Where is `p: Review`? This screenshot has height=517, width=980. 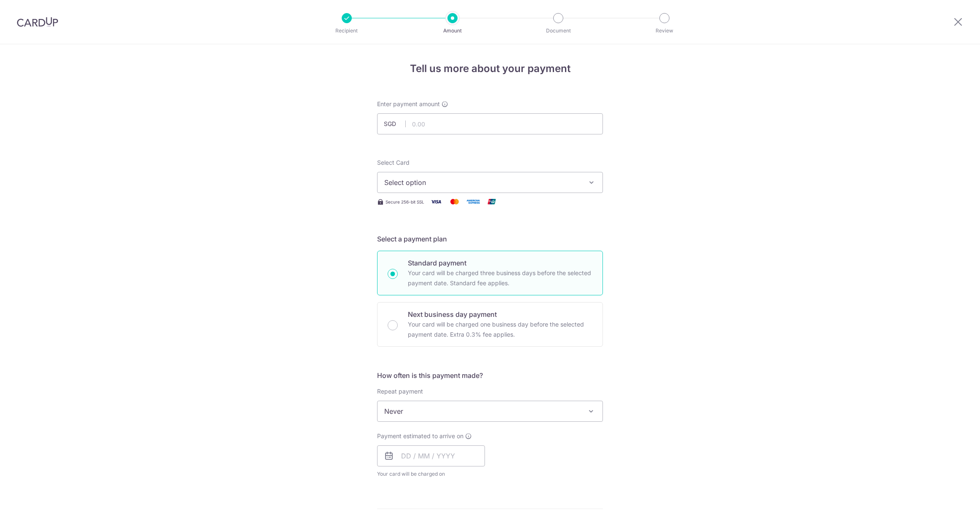
p: Review is located at coordinates (665, 31).